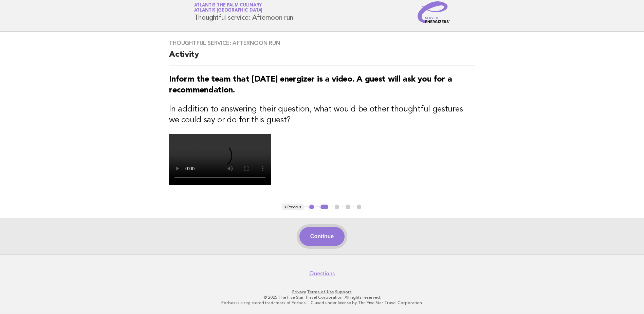  What do you see at coordinates (322, 115) in the screenshot?
I see `h3: In addition to answering their question, what would be other thoughtful gestures we could say or ...` at bounding box center [322, 115].